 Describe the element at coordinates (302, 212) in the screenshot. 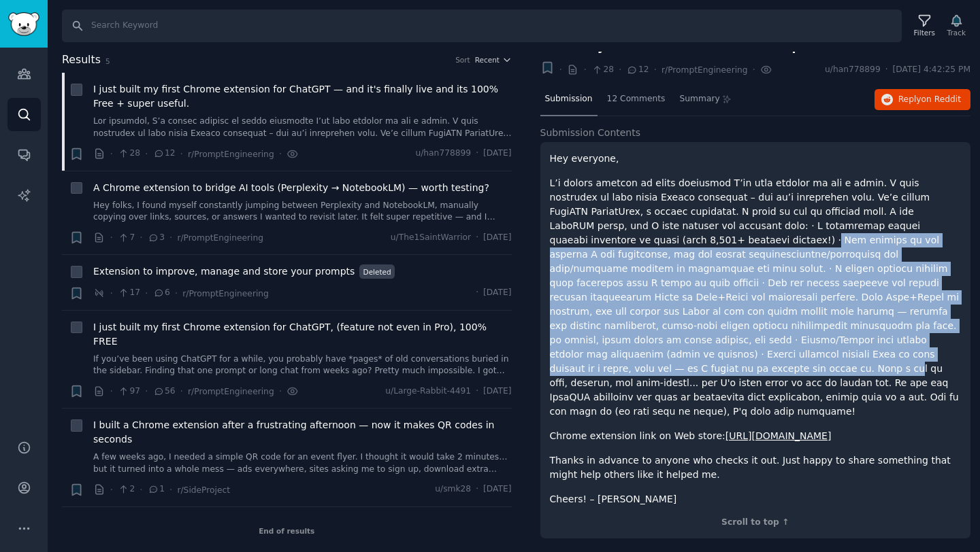

I see `a: Hey folks, I found myself constantly jumping between Perplexity and NotebookLM, manually copying ...` at that location.